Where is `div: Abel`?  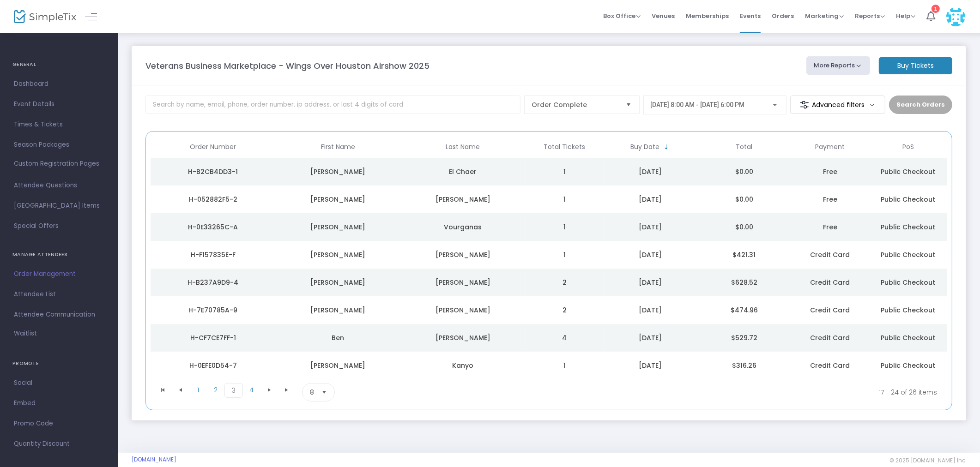
div: Abel is located at coordinates (338, 255).